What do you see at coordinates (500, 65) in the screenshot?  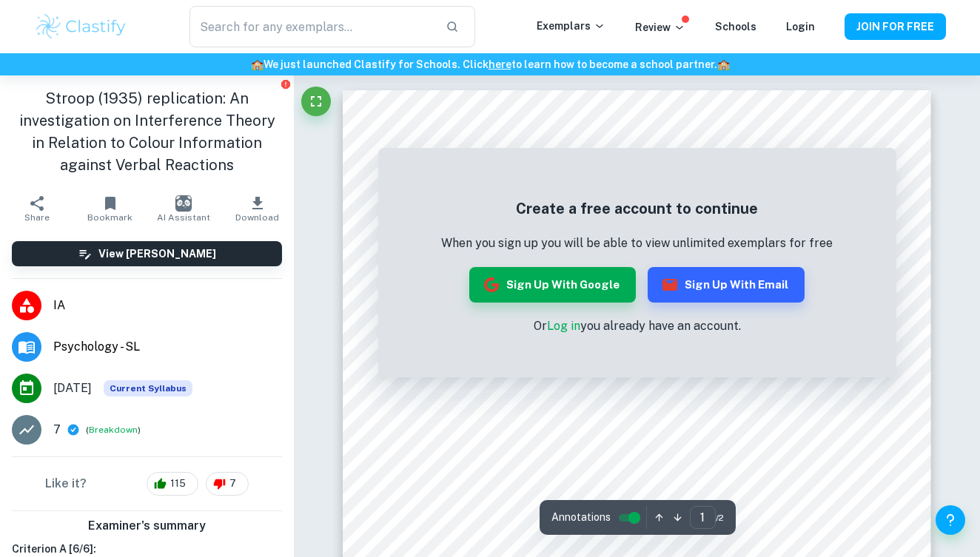 I see `a: here` at bounding box center [500, 65].